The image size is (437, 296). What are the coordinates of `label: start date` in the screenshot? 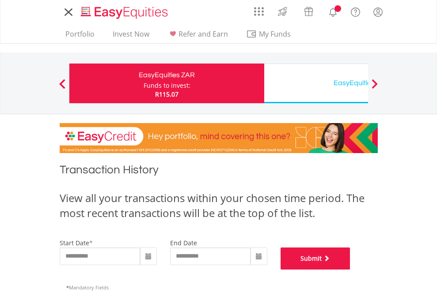 It's located at (74, 243).